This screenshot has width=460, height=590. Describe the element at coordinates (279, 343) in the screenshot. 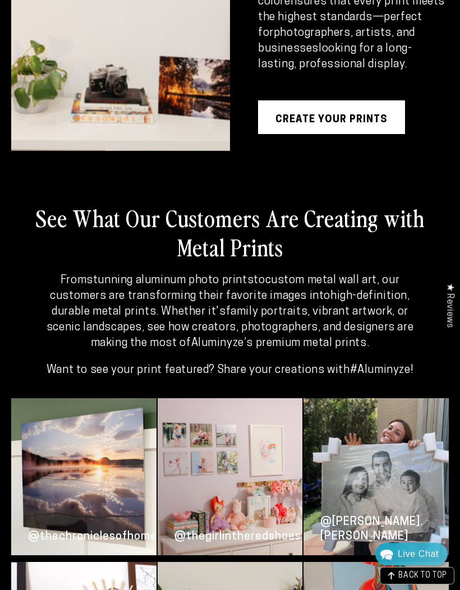

I see `strong: Aluminyze’s premium metal prints` at that location.